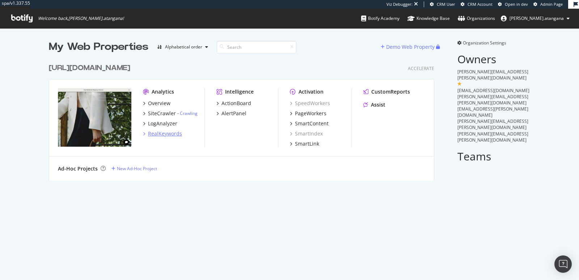 Image resolution: width=579 pixels, height=280 pixels. I want to click on div: Viz Debugger:, so click(399, 4).